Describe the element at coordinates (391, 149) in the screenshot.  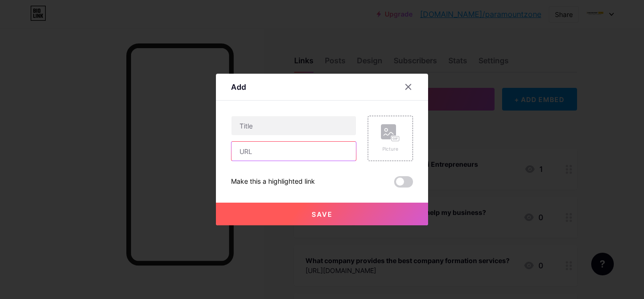
I see `div: Picture` at that location.